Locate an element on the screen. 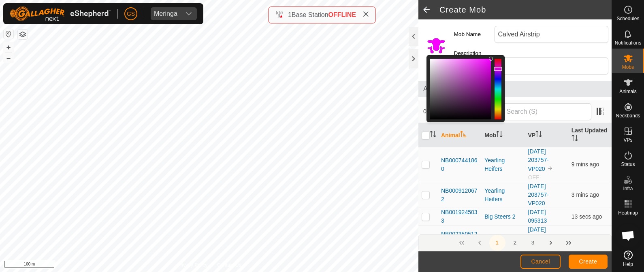  label: Description is located at coordinates (474, 54).